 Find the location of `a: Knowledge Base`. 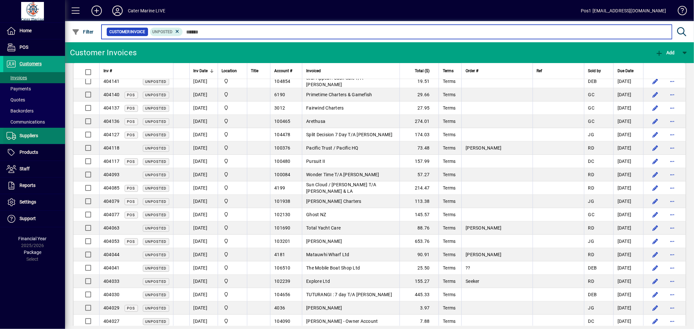

a: Knowledge Base is located at coordinates (679, 12).